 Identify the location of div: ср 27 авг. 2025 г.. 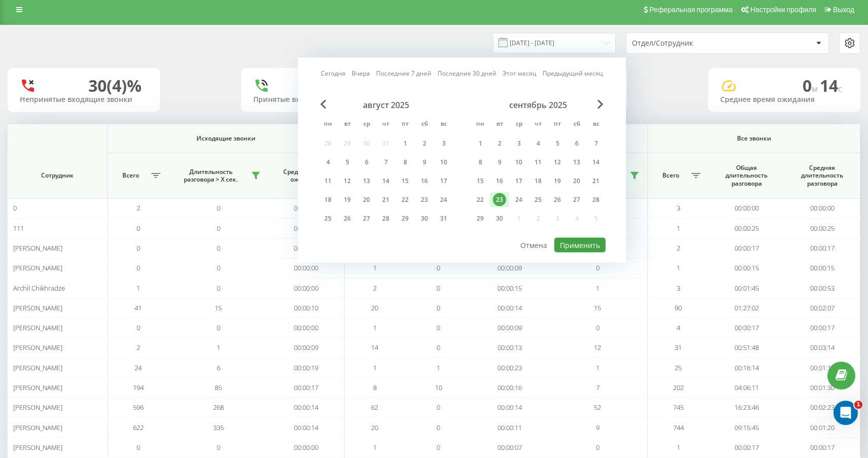
(367, 219).